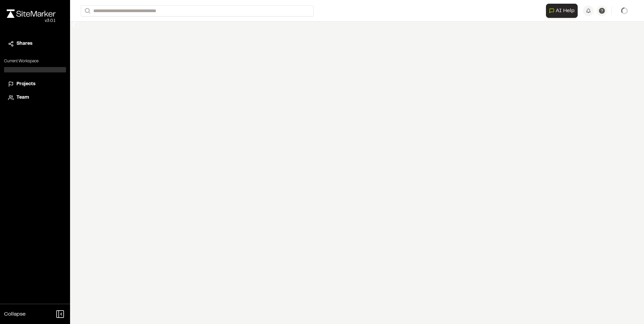  What do you see at coordinates (35, 61) in the screenshot?
I see `p: Current Workspace` at bounding box center [35, 61].